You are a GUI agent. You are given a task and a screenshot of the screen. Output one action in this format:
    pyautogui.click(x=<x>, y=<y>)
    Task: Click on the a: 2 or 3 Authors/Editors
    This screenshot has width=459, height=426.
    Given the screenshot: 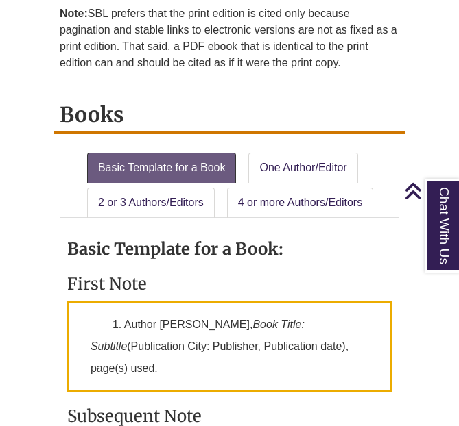 What is the action you would take?
    pyautogui.click(x=151, y=203)
    